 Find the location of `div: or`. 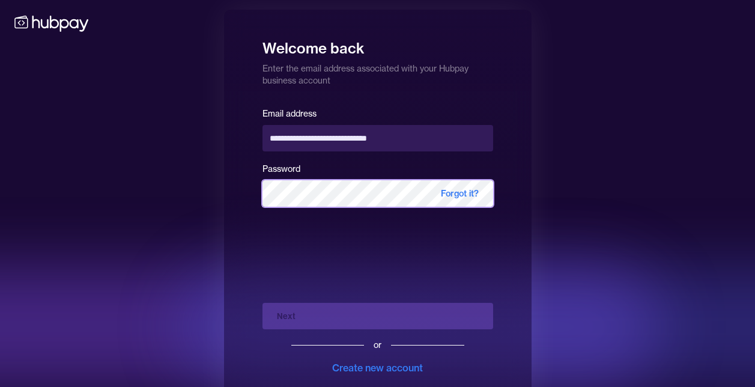

div: or is located at coordinates (377, 345).